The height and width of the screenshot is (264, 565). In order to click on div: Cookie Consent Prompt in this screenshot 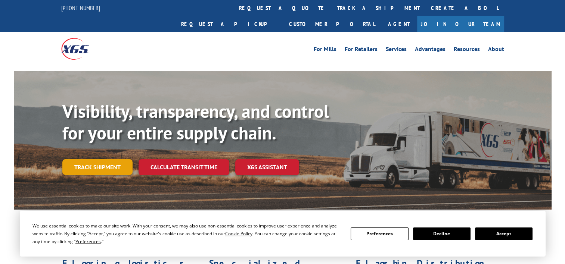, I will do `click(283, 234)`.